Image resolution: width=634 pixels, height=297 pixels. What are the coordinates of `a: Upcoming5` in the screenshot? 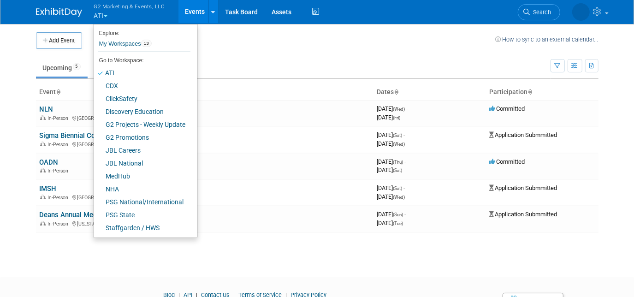 It's located at (62, 68).